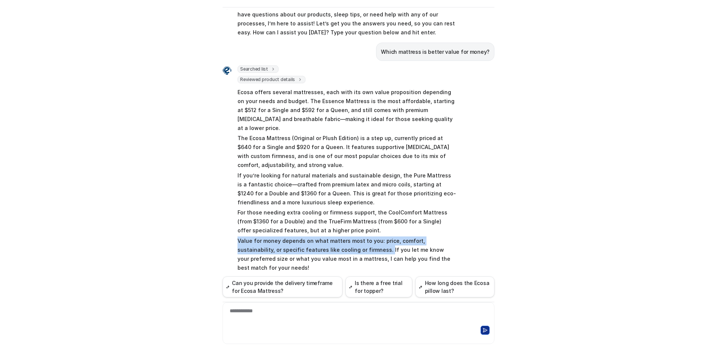 This screenshot has width=717, height=353. I want to click on button: Is there a free trial for topper?, so click(379, 287).